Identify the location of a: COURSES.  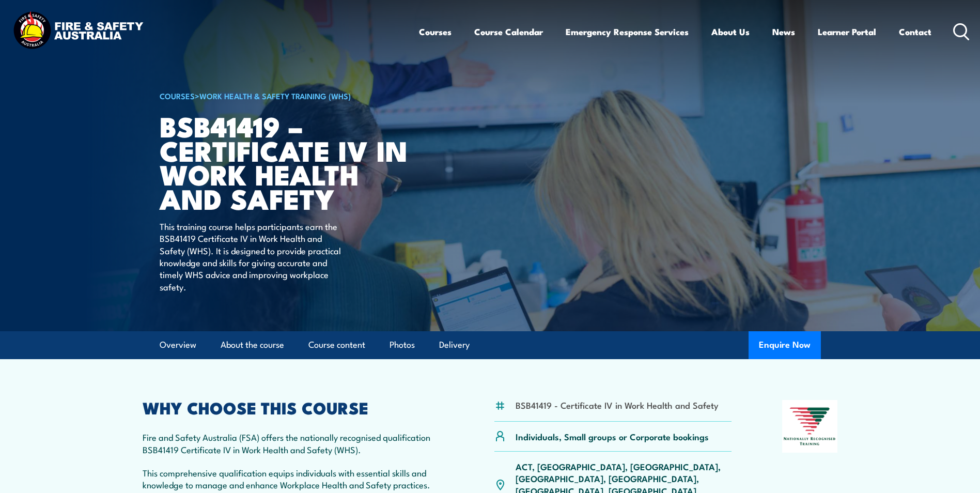
(177, 95).